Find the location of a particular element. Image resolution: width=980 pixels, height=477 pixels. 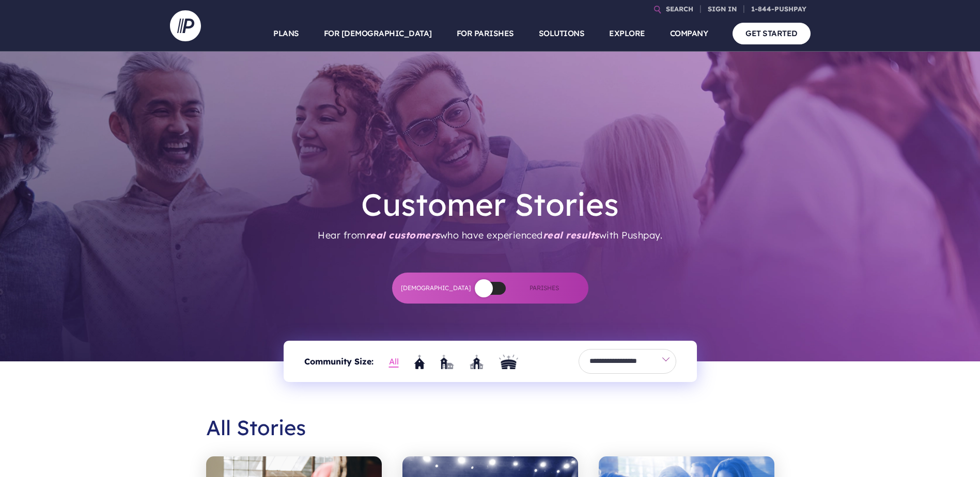

span: real results is located at coordinates (571, 235).